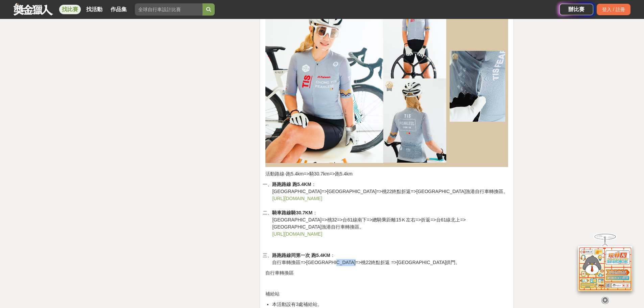 The image size is (644, 308). What do you see at coordinates (387, 273) in the screenshot?
I see `p: 自行車轉換區` at bounding box center [387, 273].